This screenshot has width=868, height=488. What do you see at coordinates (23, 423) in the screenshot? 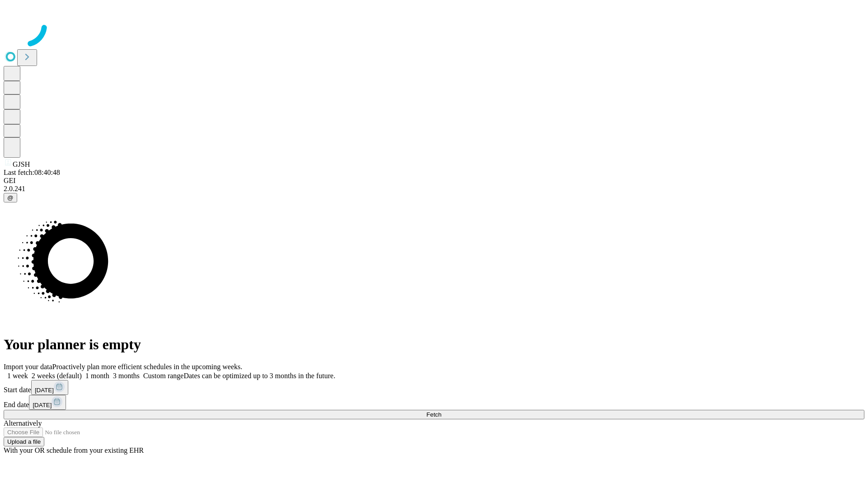
I see `span: Alternatively` at bounding box center [23, 423].